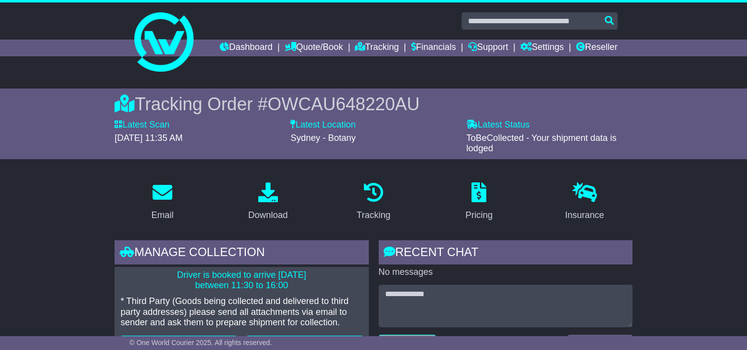  Describe the element at coordinates (344, 104) in the screenshot. I see `span: OWCAU648220AU` at that location.